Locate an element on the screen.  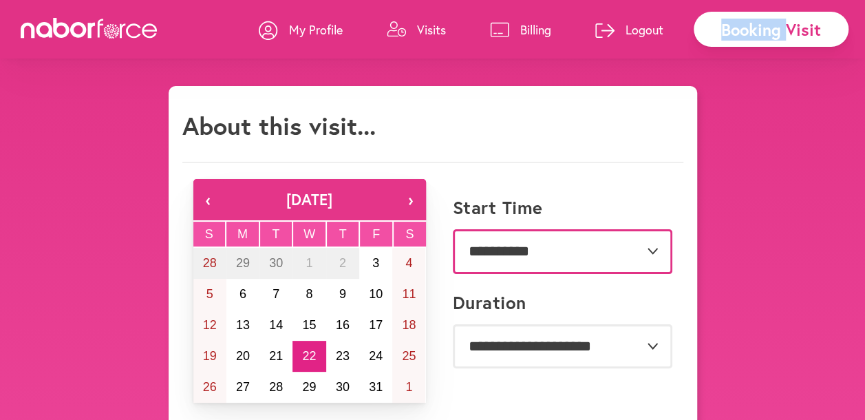
button: September 28, 2025 is located at coordinates (210, 263).